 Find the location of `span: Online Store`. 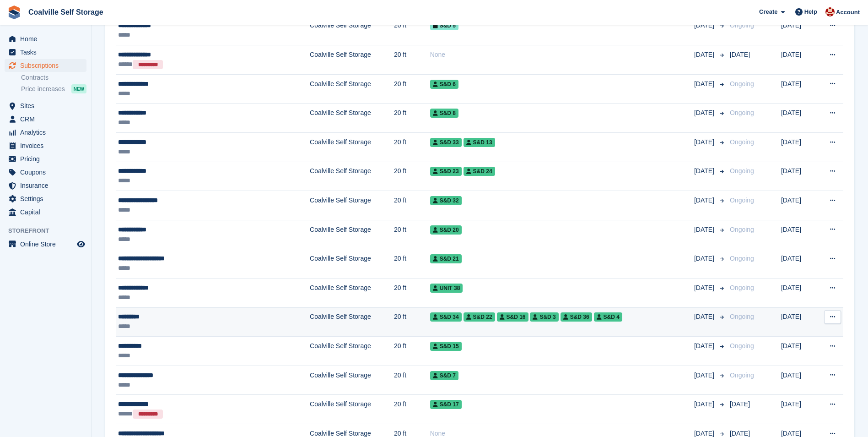

span: Online Store is located at coordinates (47, 244).